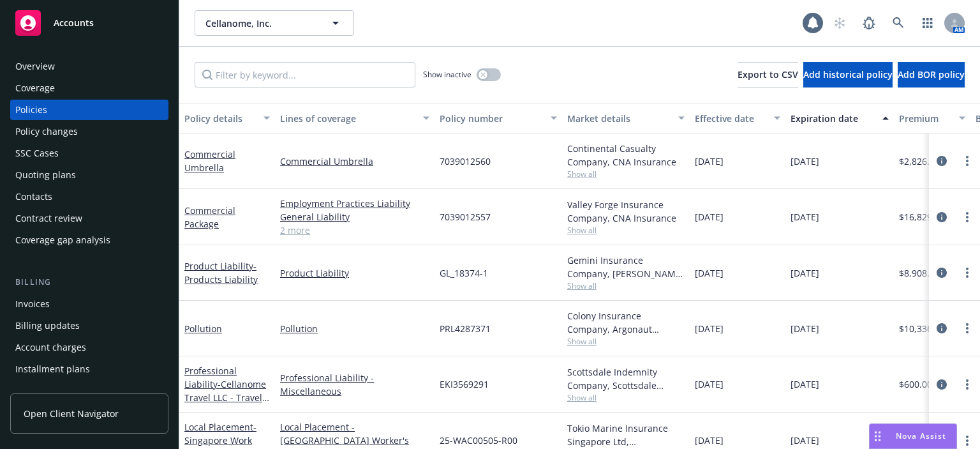 The height and width of the screenshot is (449, 980). I want to click on div: Expiration date, so click(832, 118).